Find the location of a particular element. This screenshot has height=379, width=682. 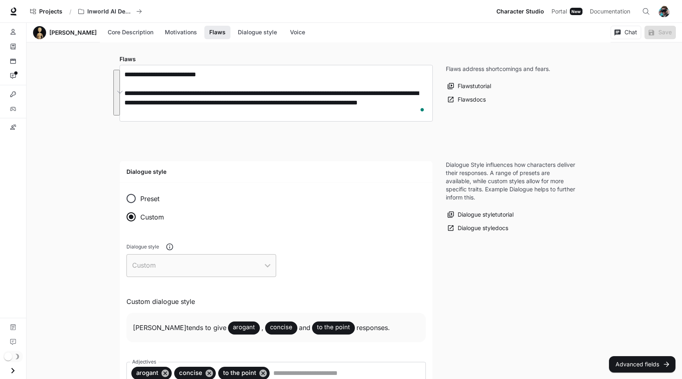

span: Custom is located at coordinates (152, 217).